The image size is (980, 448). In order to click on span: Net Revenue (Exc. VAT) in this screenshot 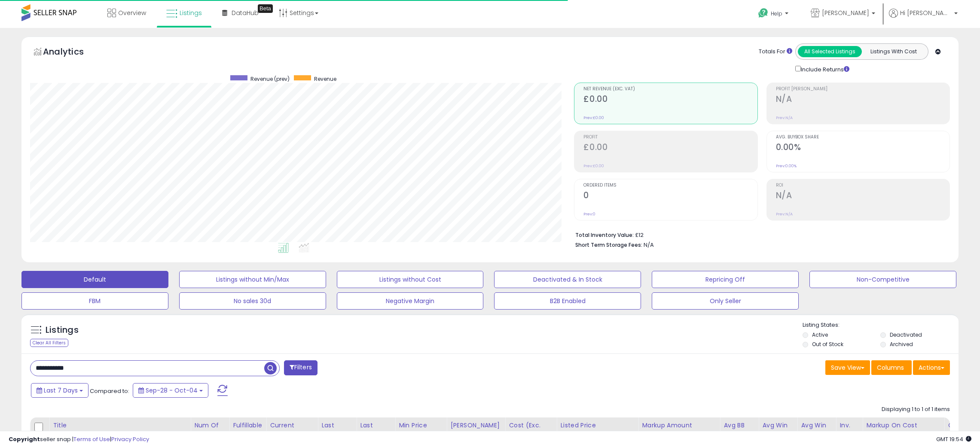, I will do `click(670, 89)`.